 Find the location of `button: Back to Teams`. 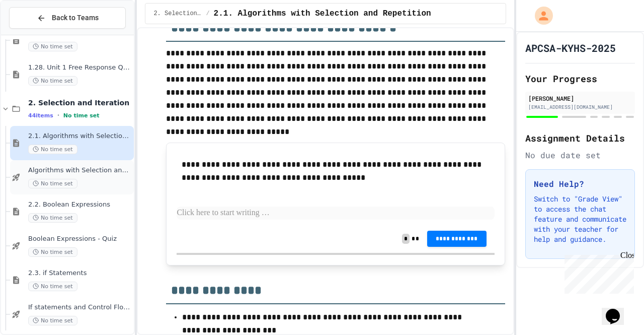

button: Back to Teams is located at coordinates (67, 18).